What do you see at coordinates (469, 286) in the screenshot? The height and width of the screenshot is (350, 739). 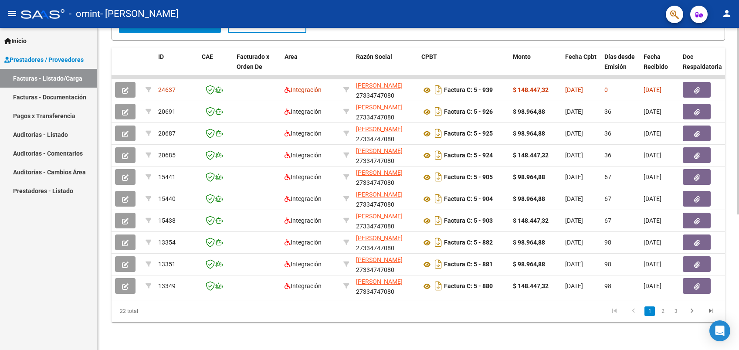 I see `strong: Factura C: 5 - 880` at bounding box center [469, 286].